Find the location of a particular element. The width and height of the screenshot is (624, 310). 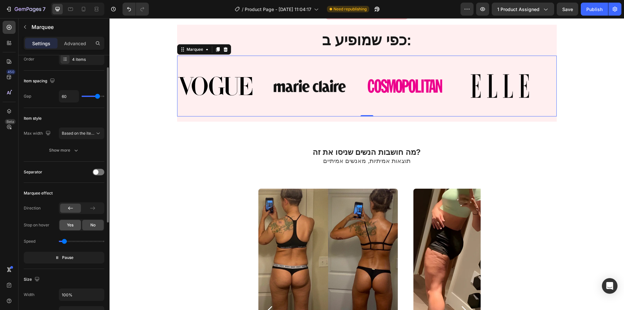

button: Based on the item count is located at coordinates (82, 133).